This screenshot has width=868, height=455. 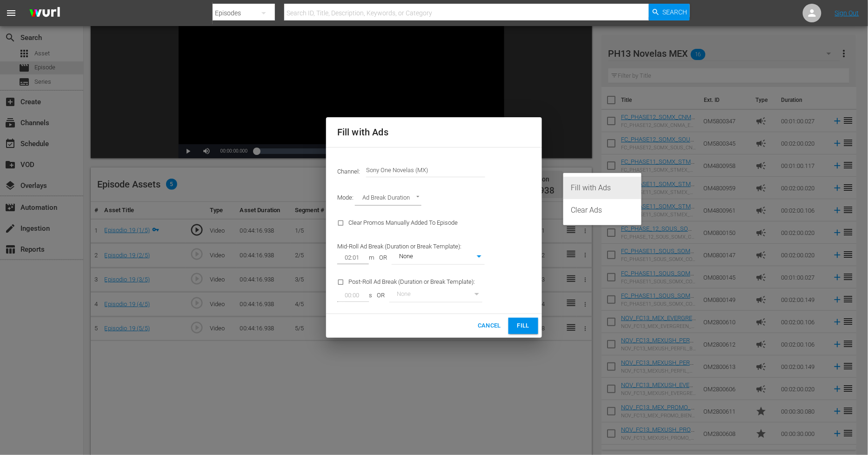 I want to click on span: Mid-Roll Ad Break (Duration or Break Template):, so click(x=399, y=246).